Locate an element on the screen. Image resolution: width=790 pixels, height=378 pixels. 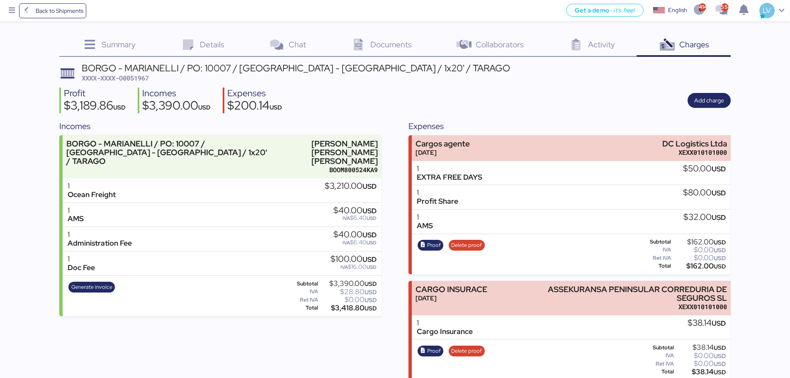
span: Charges is located at coordinates (694, 44).